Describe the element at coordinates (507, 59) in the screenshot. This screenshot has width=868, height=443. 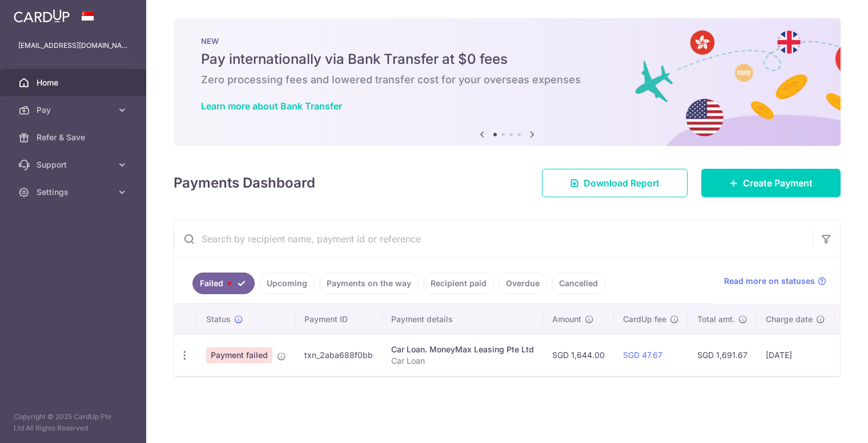
I see `h5: Pay internationally via Bank Transfer at $0 fees` at that location.